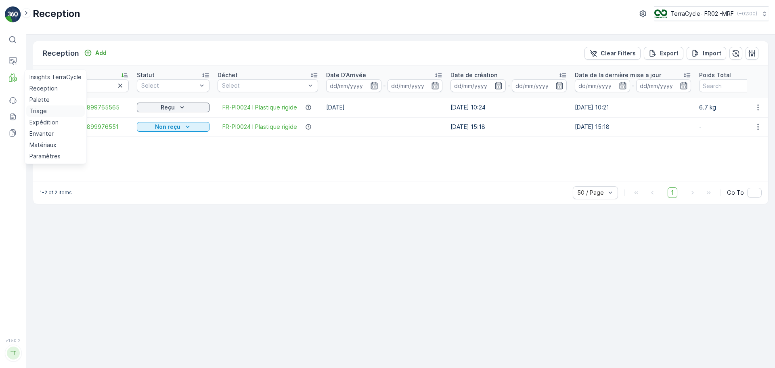 The image size is (775, 368). I want to click on button: TT, so click(13, 353).